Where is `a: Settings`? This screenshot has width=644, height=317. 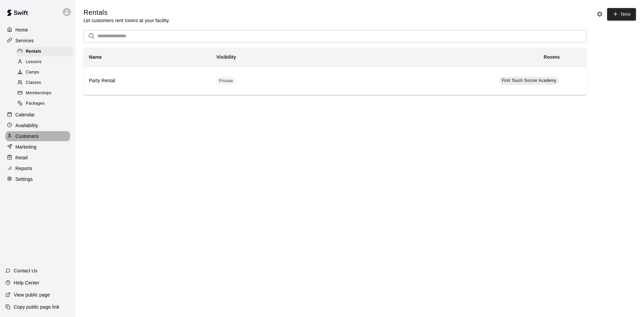 a: Settings is located at coordinates (38, 179).